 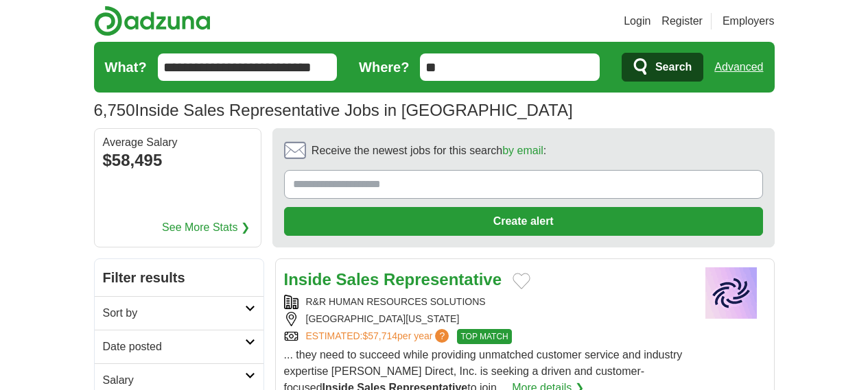 What do you see at coordinates (114, 110) in the screenshot?
I see `span: 6,750` at bounding box center [114, 110].